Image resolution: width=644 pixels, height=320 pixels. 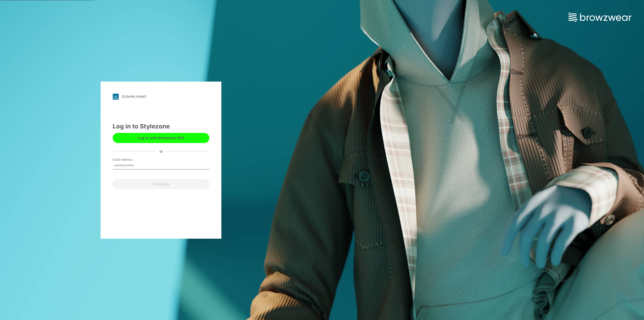 I want to click on div: Log in to Stylezone, so click(x=161, y=127).